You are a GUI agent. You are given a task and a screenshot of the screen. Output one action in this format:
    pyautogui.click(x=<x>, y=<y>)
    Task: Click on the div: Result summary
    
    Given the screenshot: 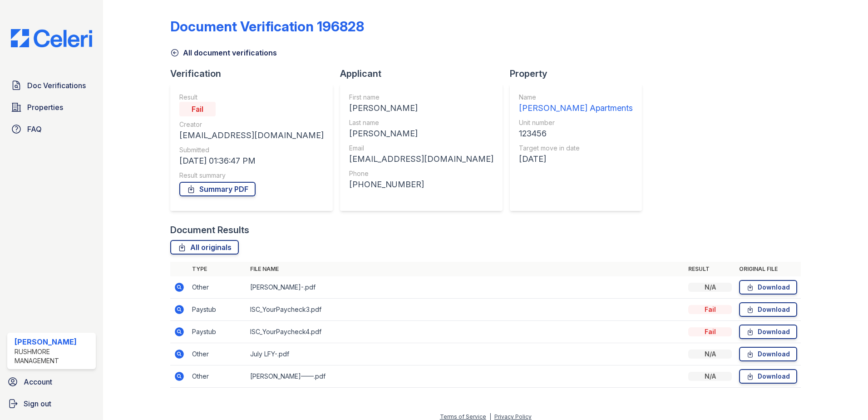 What is the action you would take?
    pyautogui.click(x=252, y=176)
    